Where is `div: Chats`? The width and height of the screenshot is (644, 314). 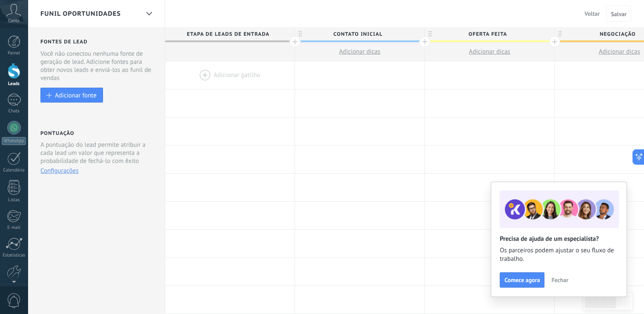 div: Chats is located at coordinates (14, 111).